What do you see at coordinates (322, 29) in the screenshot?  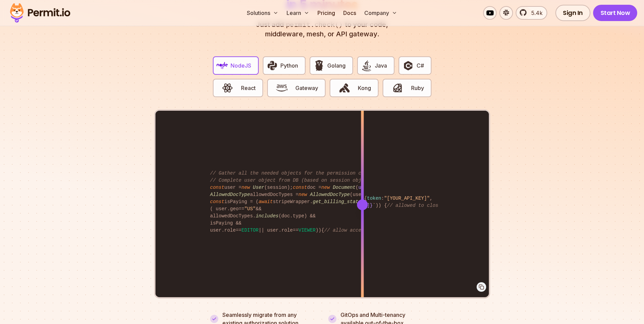 I see `p: Just add to your code, middleware, mesh, or API gateway.` at bounding box center [322, 29].